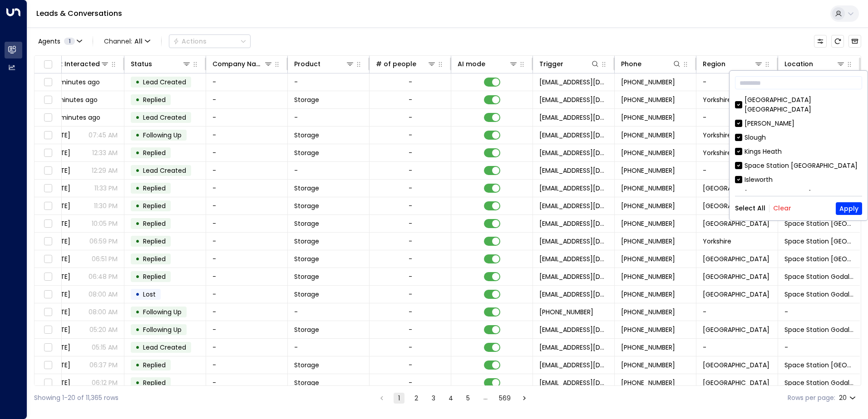  Describe the element at coordinates (165, 117) in the screenshot. I see `span: Lead Created` at that location.